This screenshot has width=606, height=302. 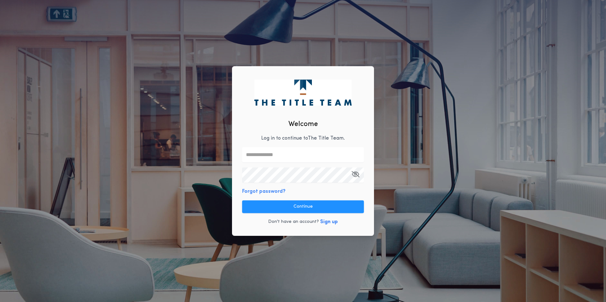 What do you see at coordinates (303, 207) in the screenshot?
I see `button: Continue` at bounding box center [303, 207].